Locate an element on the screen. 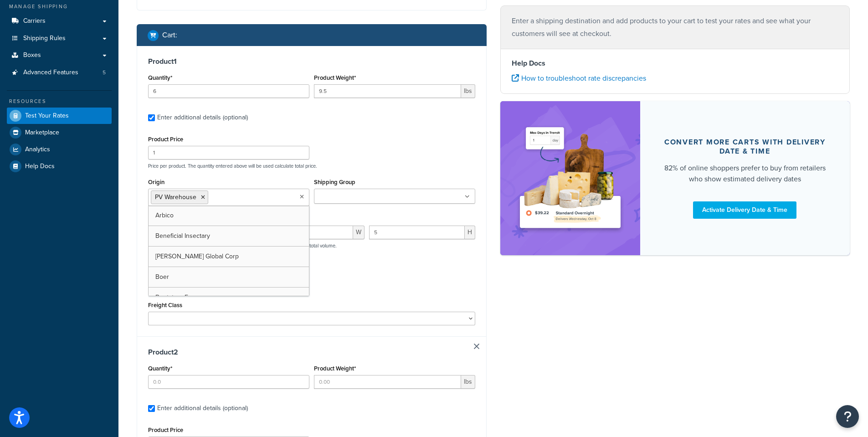 This screenshot has width=868, height=437. span: Beneficial Insectary is located at coordinates (183, 236).